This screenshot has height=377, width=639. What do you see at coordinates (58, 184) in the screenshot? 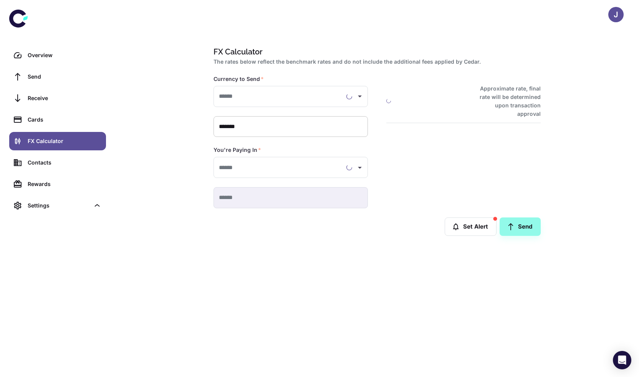
I see `a: Rewards` at bounding box center [58, 184].